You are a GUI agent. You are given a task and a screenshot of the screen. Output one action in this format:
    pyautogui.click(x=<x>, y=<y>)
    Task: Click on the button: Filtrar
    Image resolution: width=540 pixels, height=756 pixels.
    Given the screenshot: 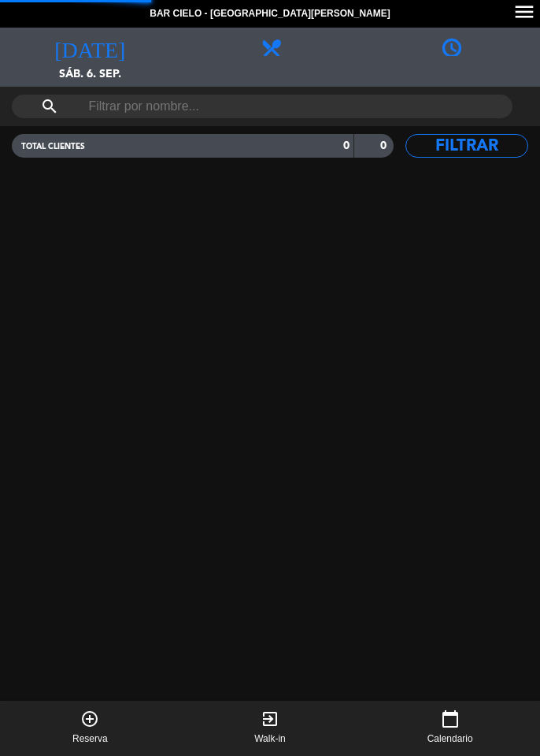 What is the action you would take?
    pyautogui.click(x=467, y=146)
    